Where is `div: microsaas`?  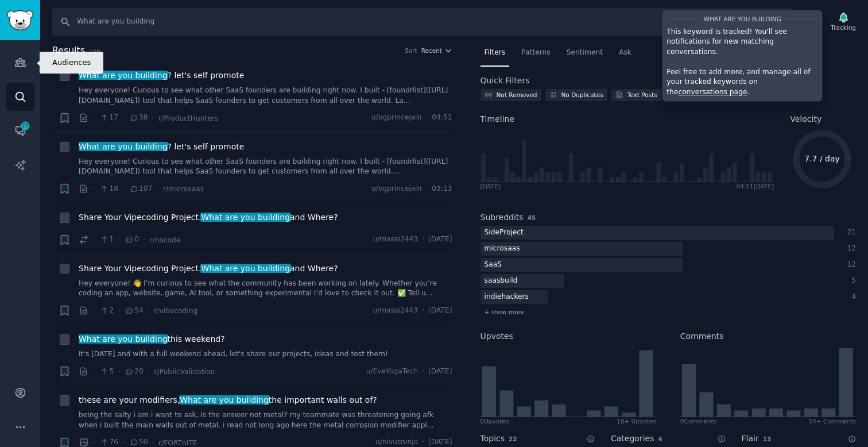 div: microsaas is located at coordinates (502, 249).